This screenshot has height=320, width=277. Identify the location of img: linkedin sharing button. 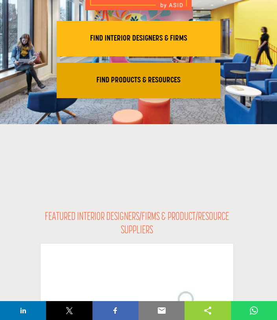
(23, 310).